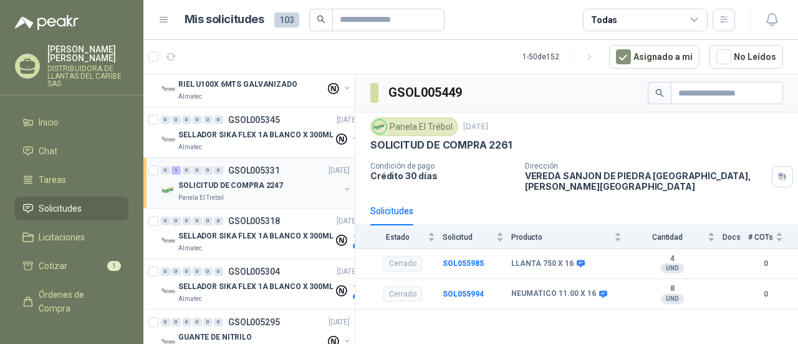 The image size is (798, 344). Describe the element at coordinates (468, 237) in the screenshot. I see `span: Solicitud` at that location.